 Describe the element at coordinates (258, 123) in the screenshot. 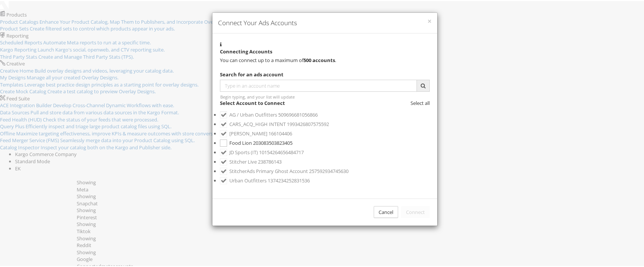

I see `span: CARS_ACQ_HIGH INTENT` at that location.